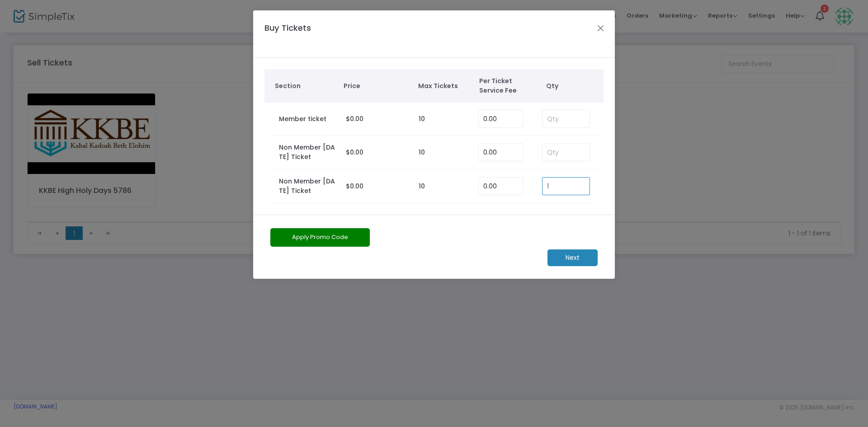 This screenshot has height=427, width=868. I want to click on span: Section, so click(305, 86).